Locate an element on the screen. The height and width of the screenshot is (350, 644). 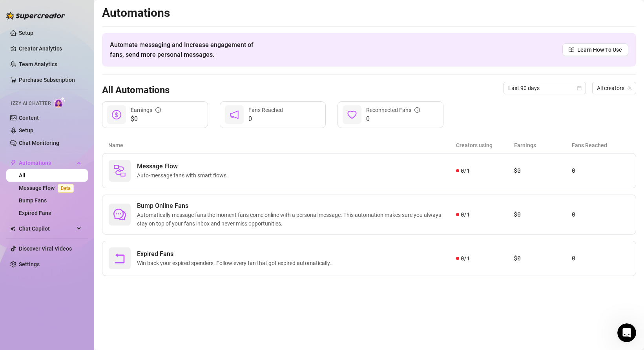
input: Search for help is located at coordinates (78, 29).